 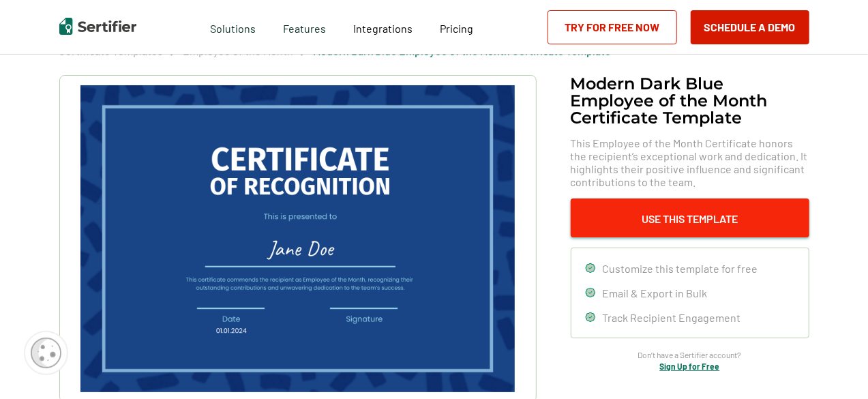 I want to click on span: Integrations, so click(x=382, y=28).